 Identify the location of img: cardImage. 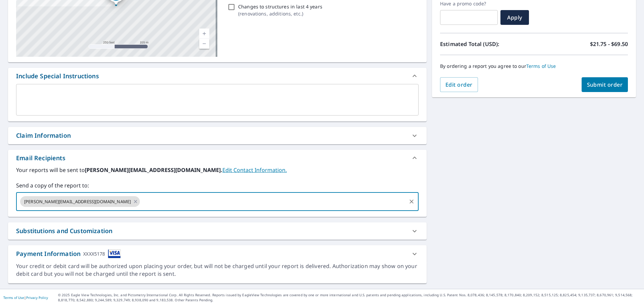
(115, 253).